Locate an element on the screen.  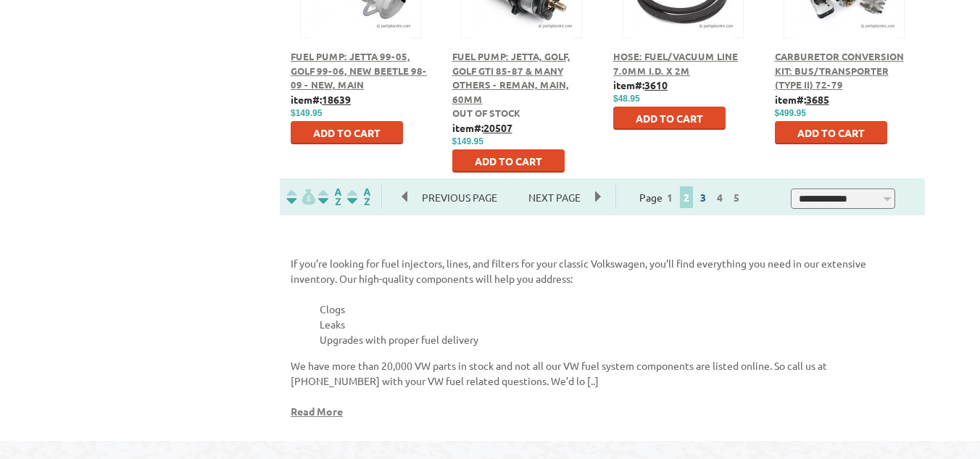
span: $499.95 is located at coordinates (790, 113).